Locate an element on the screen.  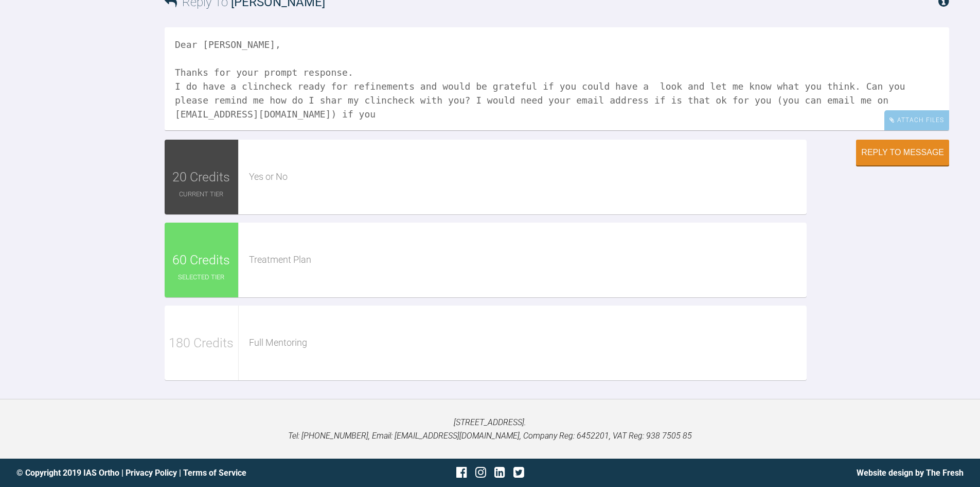
div: Treatment Plan is located at coordinates (528, 260).